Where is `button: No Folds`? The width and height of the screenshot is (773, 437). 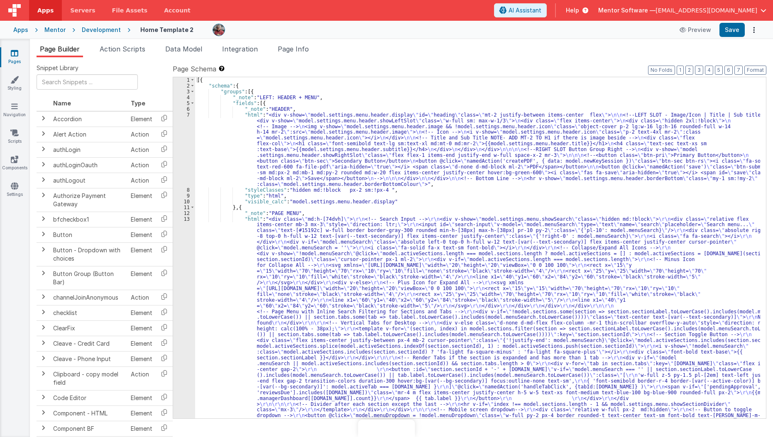 button: No Folds is located at coordinates (662, 70).